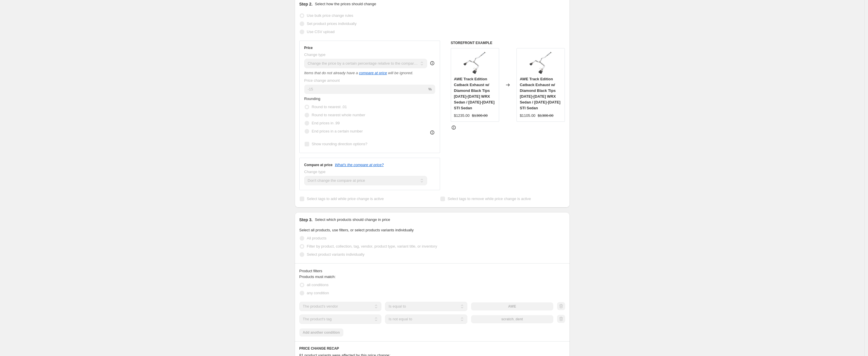 The height and width of the screenshot is (356, 868). What do you see at coordinates (331, 73) in the screenshot?
I see `i: Items that do not already have a` at bounding box center [331, 73].